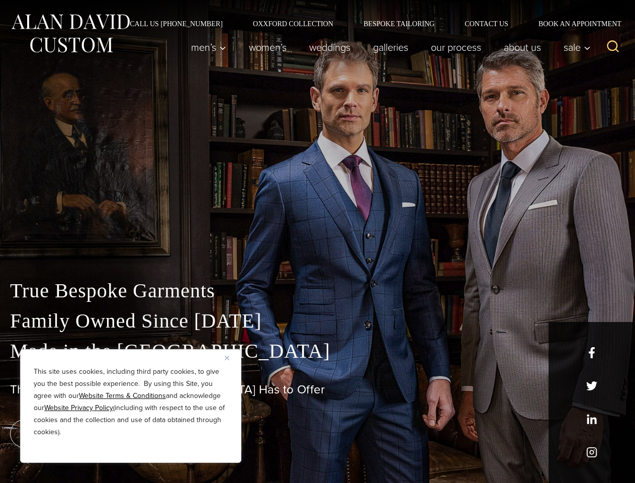 The height and width of the screenshot is (483, 635). Describe the element at coordinates (209, 47) in the screenshot. I see `span: Men’s` at that location.